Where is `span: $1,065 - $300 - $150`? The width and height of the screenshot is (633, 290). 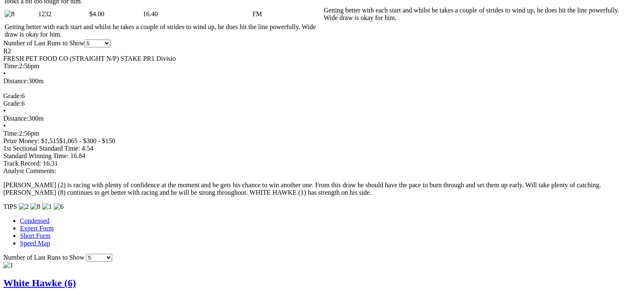
span: $1,065 - $300 - $150 is located at coordinates (87, 140).